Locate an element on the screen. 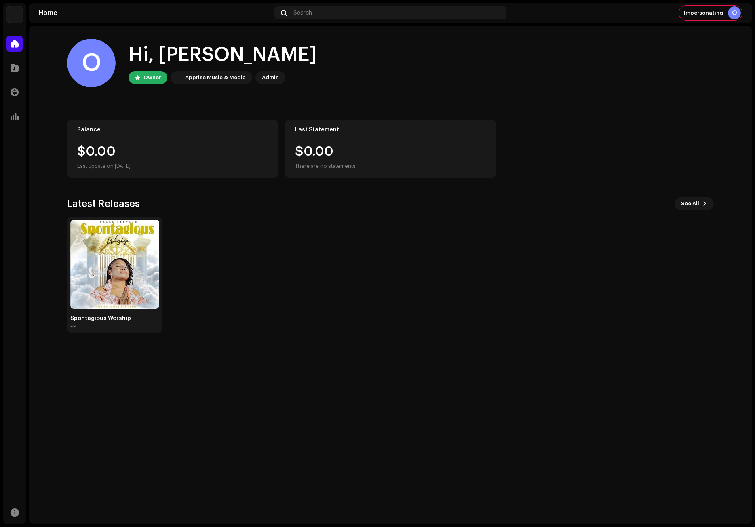 The width and height of the screenshot is (755, 527). div: Balance is located at coordinates (173, 130).